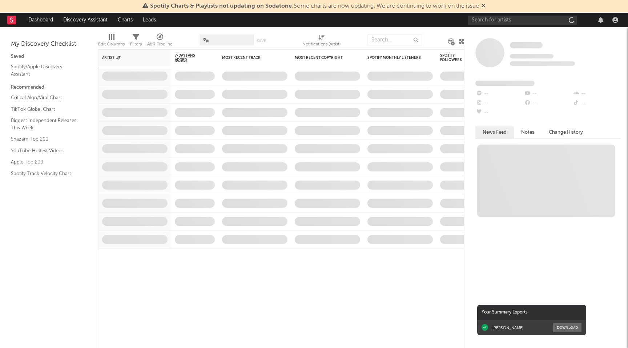  I want to click on button: Download, so click(567, 327).